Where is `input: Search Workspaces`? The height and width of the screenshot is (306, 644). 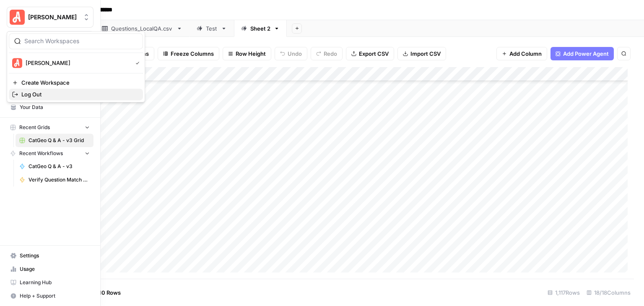
input: Search Workspaces is located at coordinates (81, 41).